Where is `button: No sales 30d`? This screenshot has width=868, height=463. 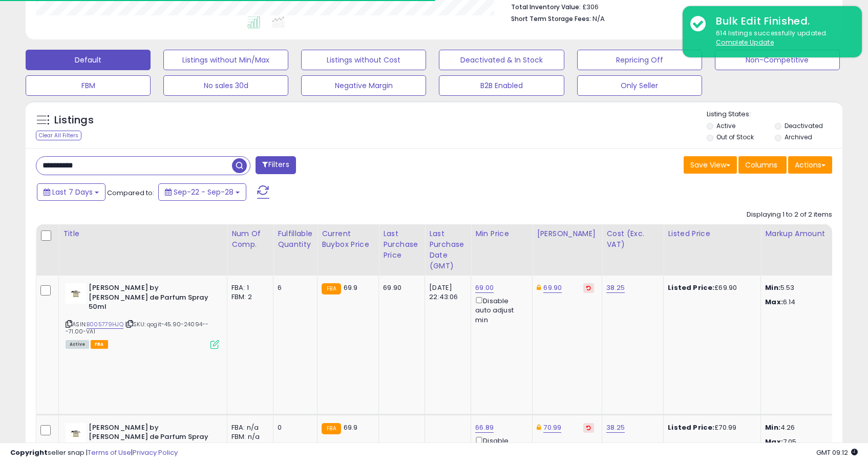
button: No sales 30d is located at coordinates (226, 85).